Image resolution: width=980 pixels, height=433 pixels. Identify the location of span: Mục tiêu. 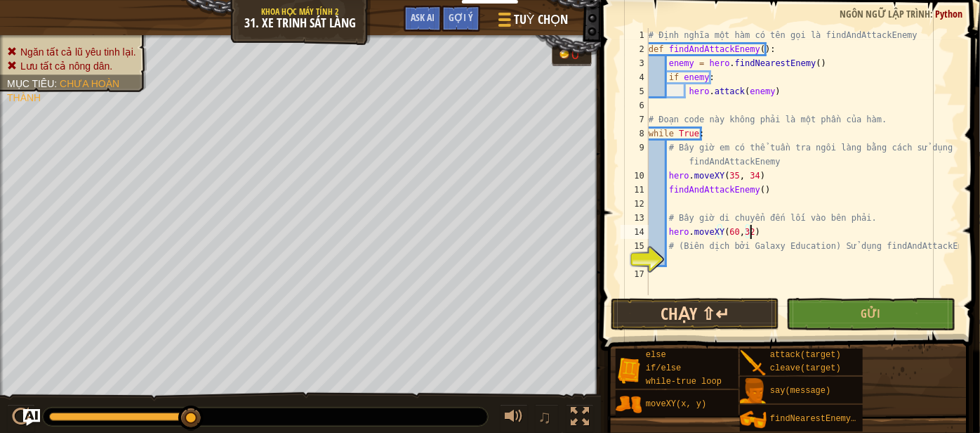
(30, 83).